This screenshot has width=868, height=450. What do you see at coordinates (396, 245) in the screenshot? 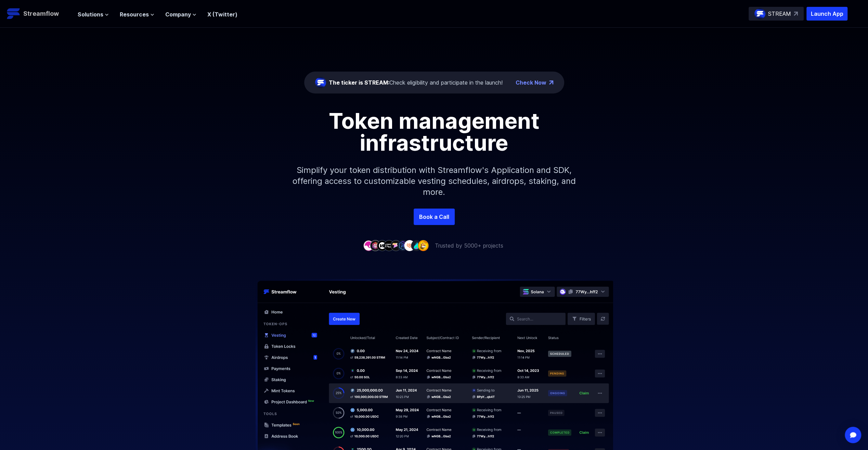
I see `img: company-5` at bounding box center [396, 245].